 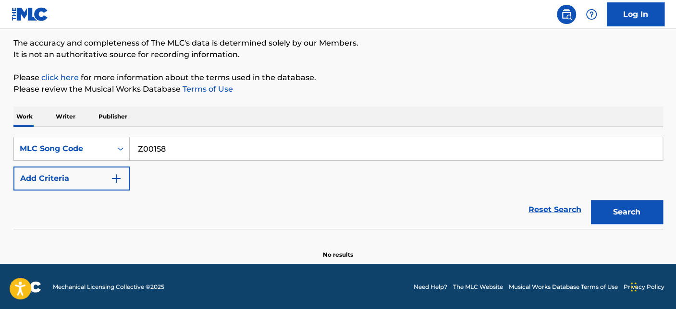 What do you see at coordinates (636, 14) in the screenshot?
I see `a: Log In` at bounding box center [636, 14].